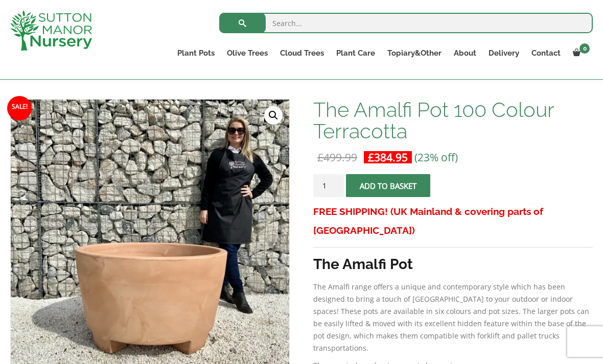 This screenshot has width=603, height=364. What do you see at coordinates (465, 53) in the screenshot?
I see `a: About` at bounding box center [465, 53].